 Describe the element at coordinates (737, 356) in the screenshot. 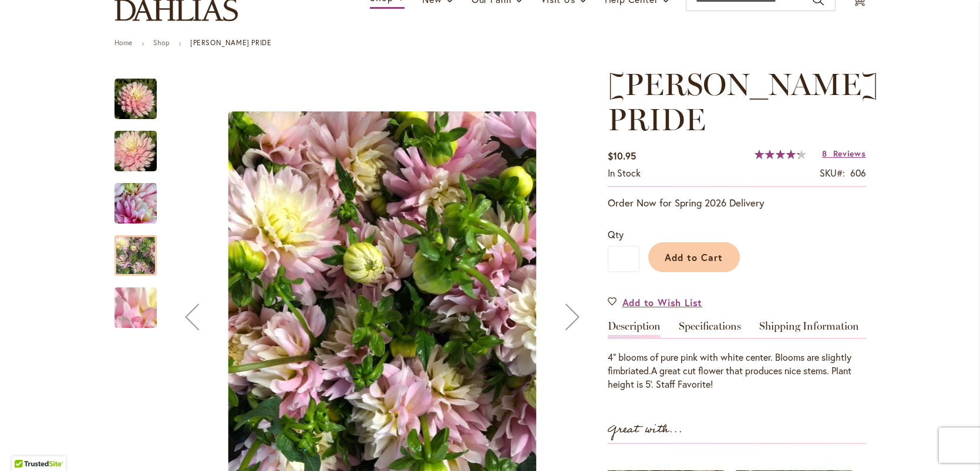

I see `div: Detailed Product Info` at that location.